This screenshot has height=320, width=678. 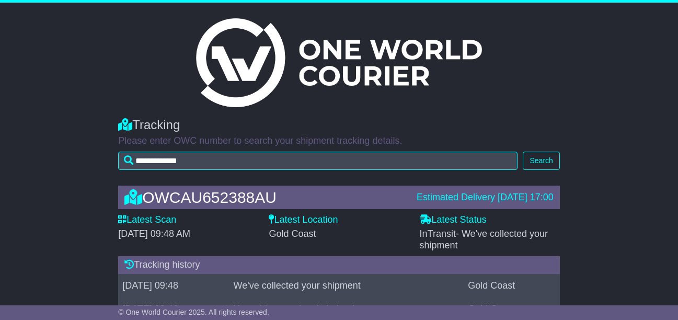 I want to click on span: - We've collected your shipment, so click(x=484, y=240).